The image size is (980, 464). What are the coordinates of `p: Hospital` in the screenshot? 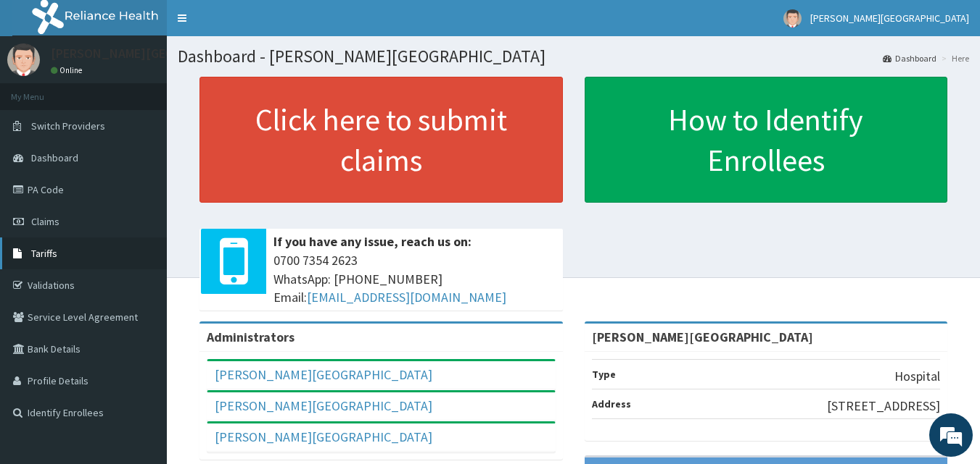 It's located at (917, 376).